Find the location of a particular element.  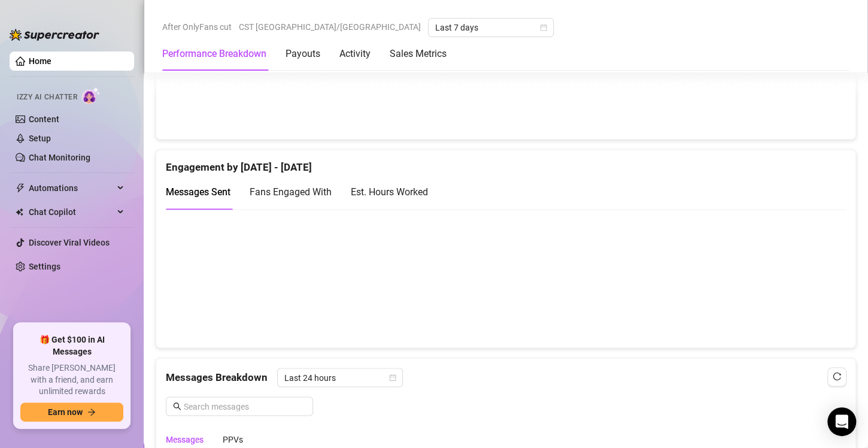

img: AI Chatter is located at coordinates (91, 95).